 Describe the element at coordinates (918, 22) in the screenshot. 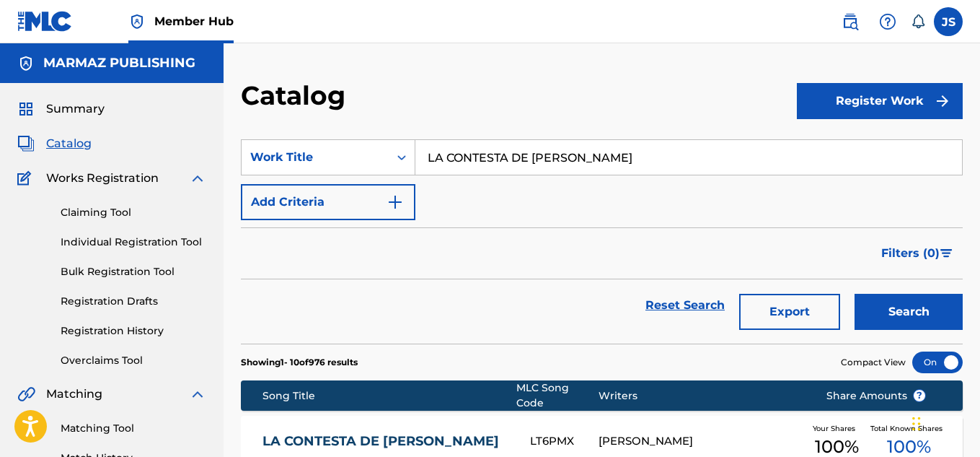

I see `div: Notifications` at that location.